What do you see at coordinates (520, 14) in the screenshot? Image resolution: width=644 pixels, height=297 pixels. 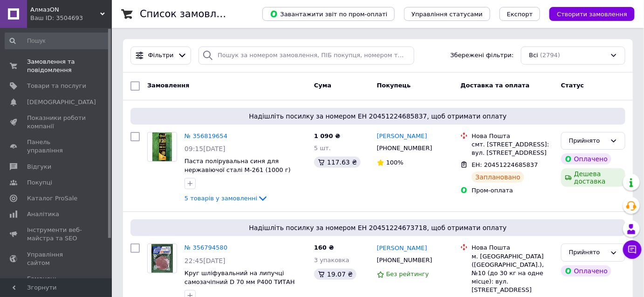 I see `span: Експорт` at bounding box center [520, 14].